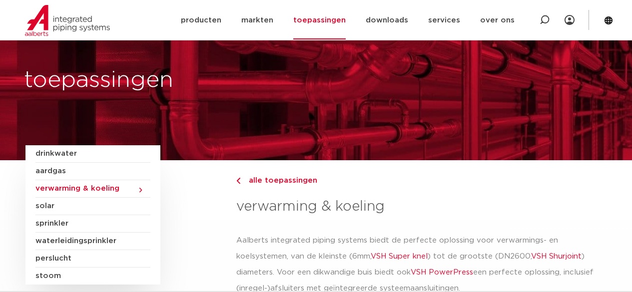 The height and width of the screenshot is (292, 632). What do you see at coordinates (93, 259) in the screenshot?
I see `span: perslucht` at bounding box center [93, 259].